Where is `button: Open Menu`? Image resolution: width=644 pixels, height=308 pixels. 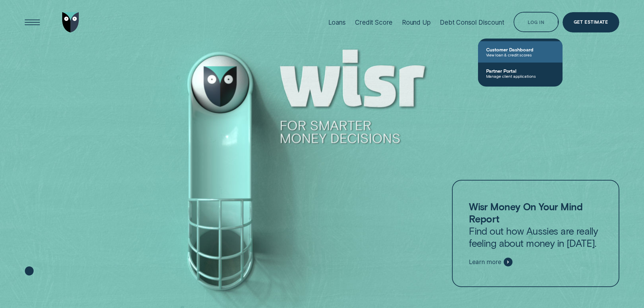
button: Open Menu is located at coordinates (32, 22).